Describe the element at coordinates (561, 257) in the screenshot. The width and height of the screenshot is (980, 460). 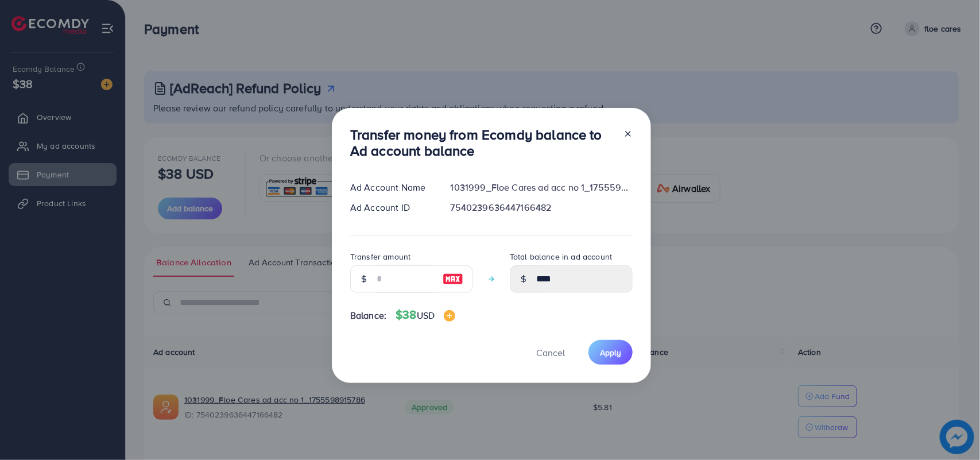
I see `label: Total balance in ad account` at that location.